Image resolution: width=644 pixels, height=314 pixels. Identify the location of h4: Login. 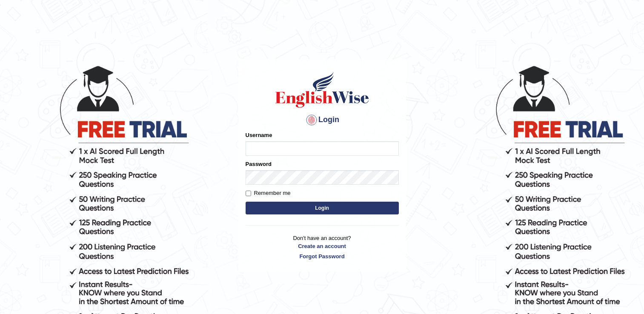
(322, 120).